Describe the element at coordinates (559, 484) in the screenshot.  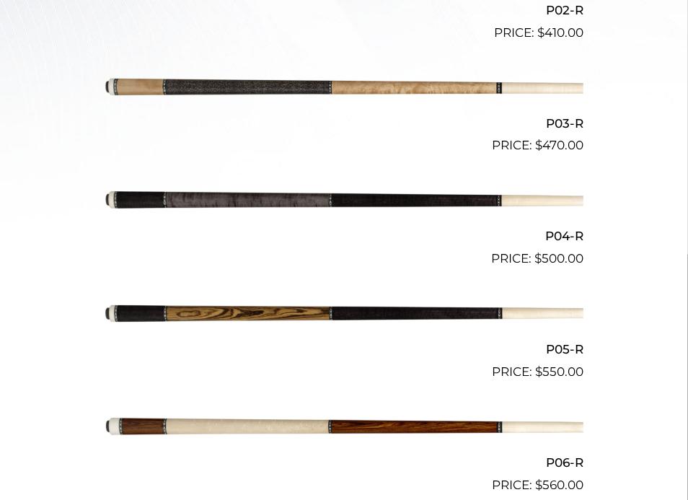
I see `bdi: 560.00` at that location.